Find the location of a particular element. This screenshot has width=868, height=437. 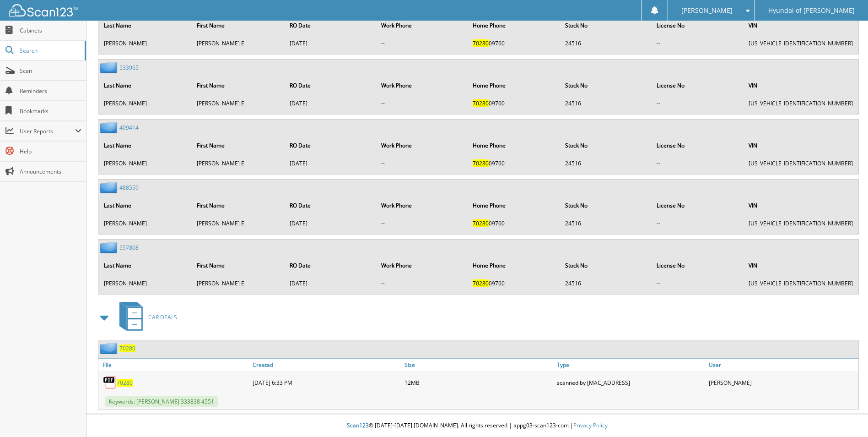

span: Bookmarks is located at coordinates (50, 111).